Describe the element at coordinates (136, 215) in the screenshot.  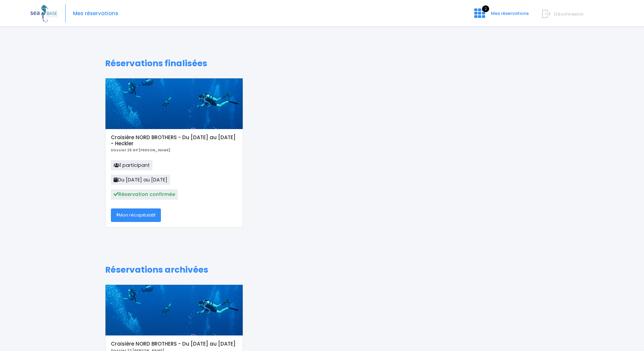
I see `a: Mon récapitulatif` at that location.